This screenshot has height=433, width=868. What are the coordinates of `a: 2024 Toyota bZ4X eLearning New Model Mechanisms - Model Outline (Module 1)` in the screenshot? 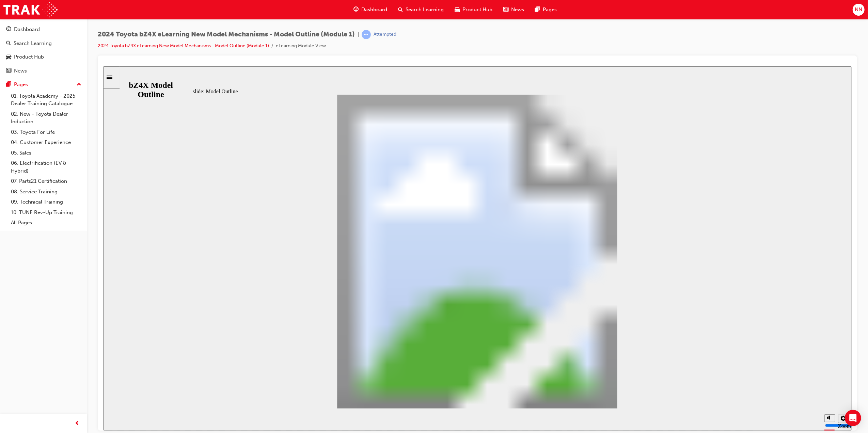 It's located at (184, 45).